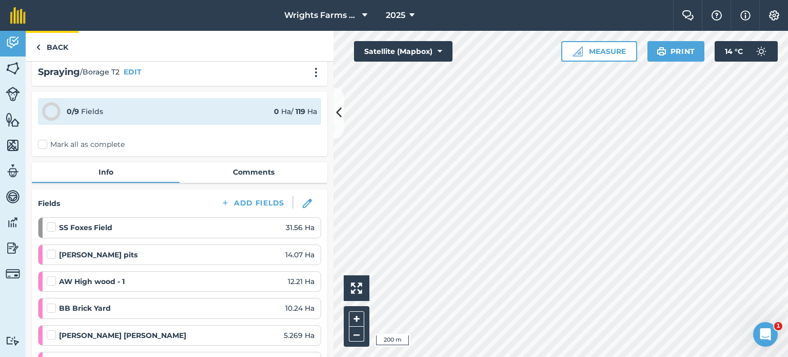  I want to click on img: Two speech bubbles overlapping with the left bubble in the forefront, so click(688, 15).